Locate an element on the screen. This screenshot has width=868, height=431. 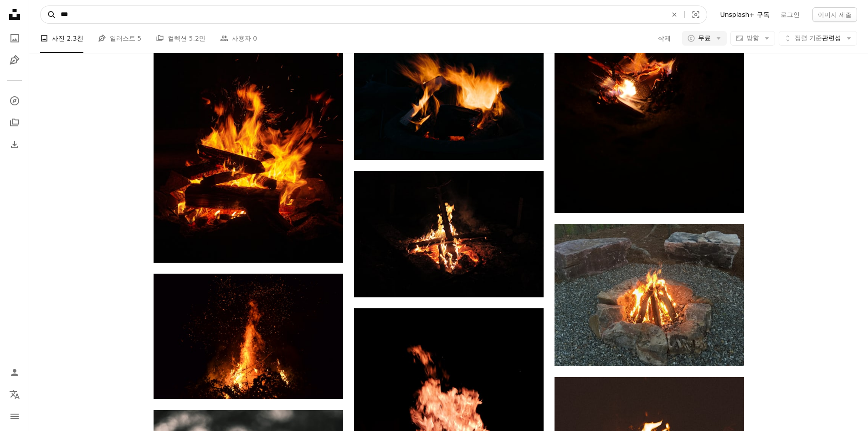
img: 바위가 둘러싼 화덕 is located at coordinates (649, 295).